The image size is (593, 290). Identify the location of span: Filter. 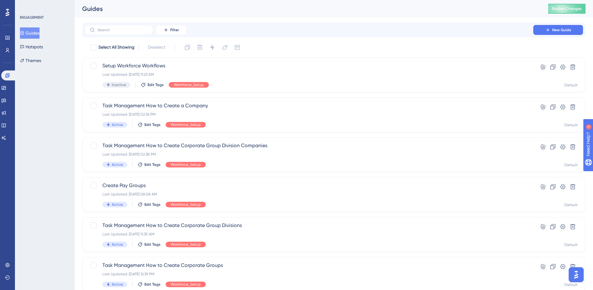
(175, 30).